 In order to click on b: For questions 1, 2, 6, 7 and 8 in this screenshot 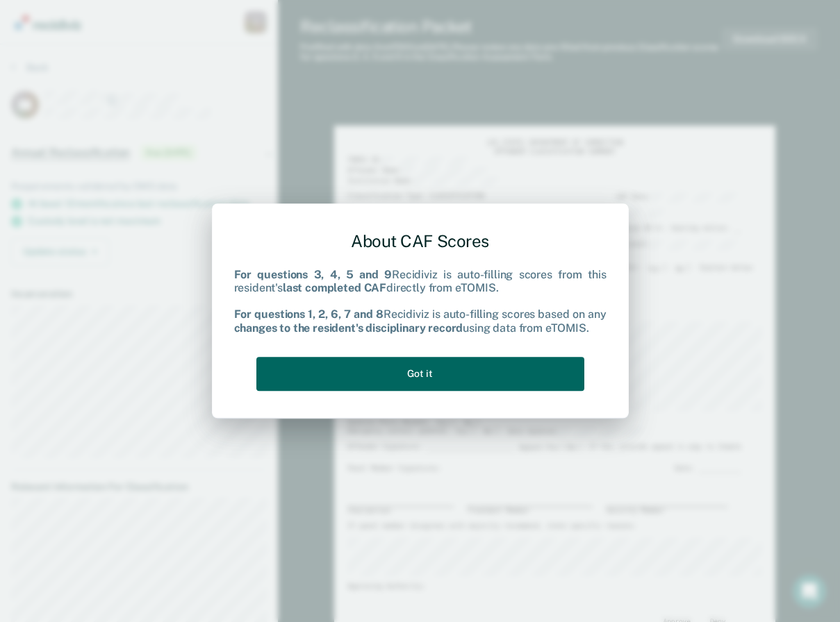, I will do `click(308, 314)`.